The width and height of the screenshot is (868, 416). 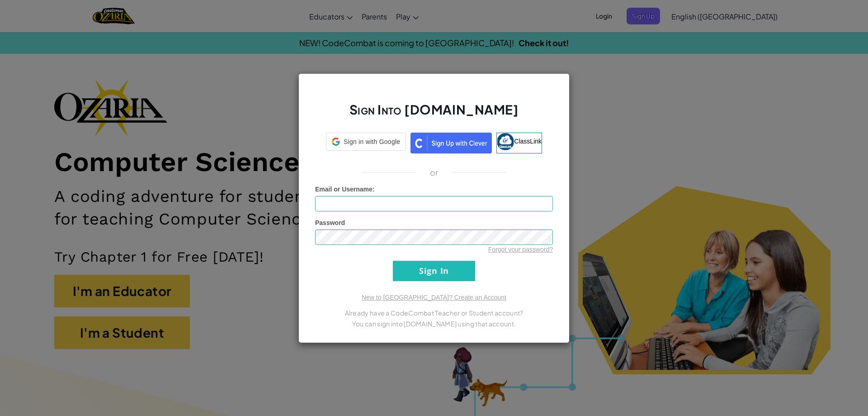 I want to click on a: Sign in with Google, so click(x=366, y=143).